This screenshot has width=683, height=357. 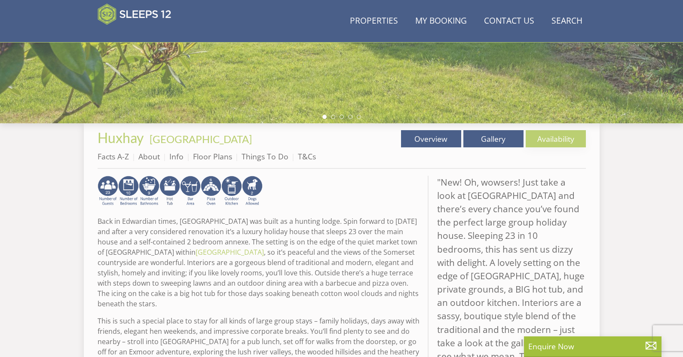 What do you see at coordinates (176, 156) in the screenshot?
I see `a: Info` at bounding box center [176, 156].